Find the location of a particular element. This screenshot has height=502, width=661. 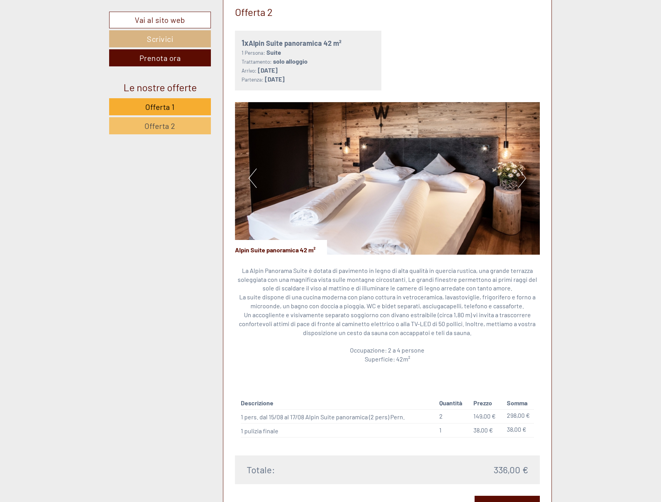

small: Arrivo: is located at coordinates (249, 70).